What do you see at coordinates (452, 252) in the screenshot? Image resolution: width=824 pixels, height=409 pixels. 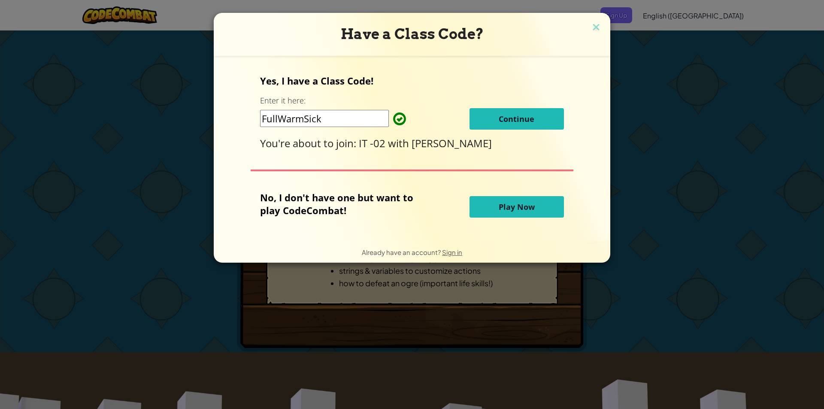 I see `a: Sign in` at bounding box center [452, 252].